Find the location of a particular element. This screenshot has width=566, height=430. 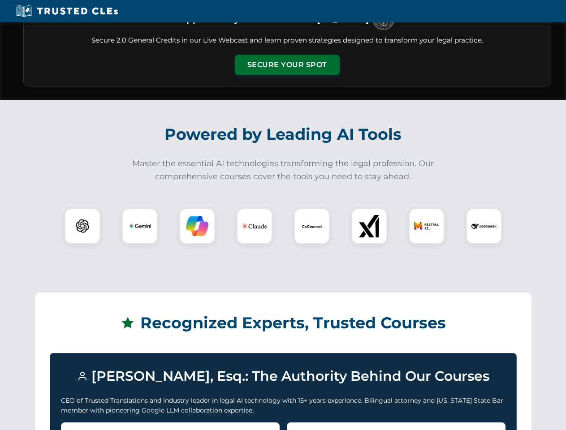

div: xAI is located at coordinates (369, 226).